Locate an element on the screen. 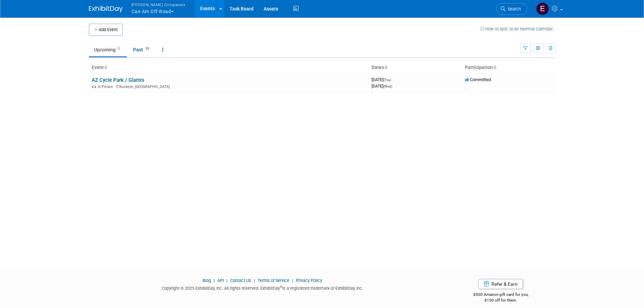 This screenshot has height=308, width=644. span: 15 is located at coordinates (147, 49).